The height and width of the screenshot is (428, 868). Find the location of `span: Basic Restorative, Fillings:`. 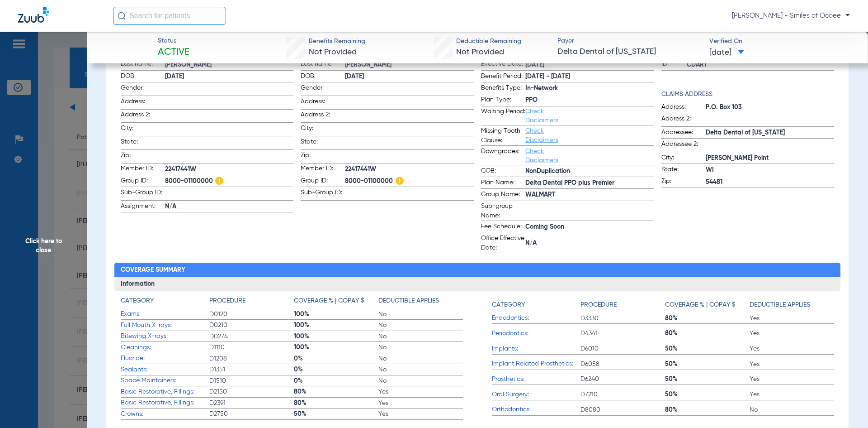

span: Basic Restorative, Fillings: is located at coordinates (165, 402).